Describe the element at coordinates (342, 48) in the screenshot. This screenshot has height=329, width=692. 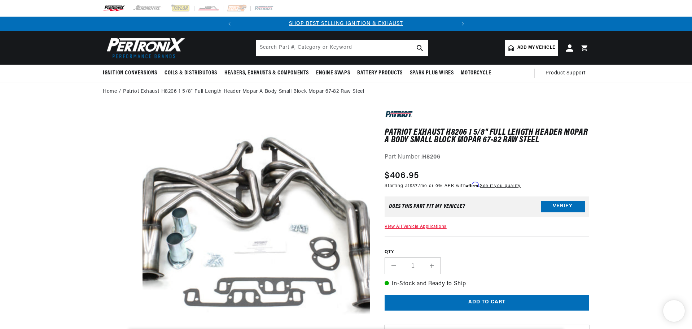
I see `input: Search Part #, Category or Keyword` at that location.